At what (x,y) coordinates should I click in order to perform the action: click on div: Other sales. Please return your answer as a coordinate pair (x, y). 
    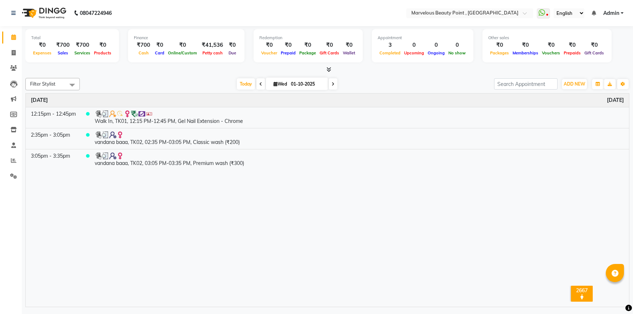
    Looking at the image, I should click on (547, 38).